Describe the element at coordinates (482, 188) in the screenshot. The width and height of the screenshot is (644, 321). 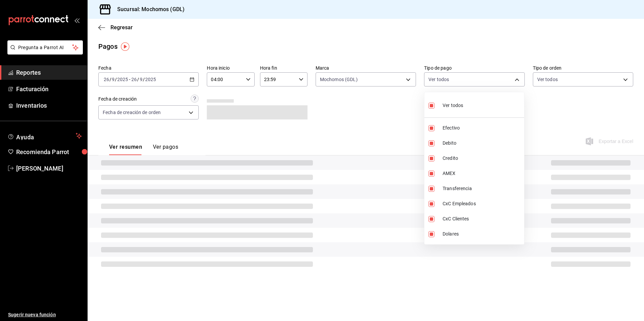
I see `span: Transferencia` at that location.